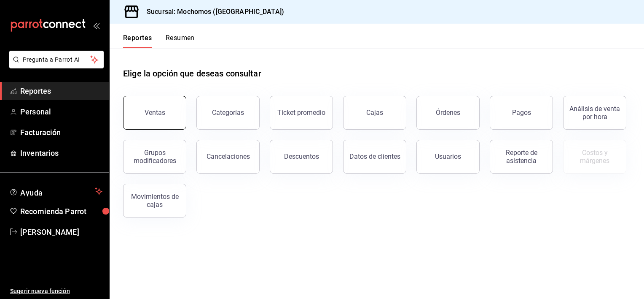 This screenshot has height=299, width=644. Describe the element at coordinates (57, 59) in the screenshot. I see `button: Pregunta a Parrot AI` at that location.